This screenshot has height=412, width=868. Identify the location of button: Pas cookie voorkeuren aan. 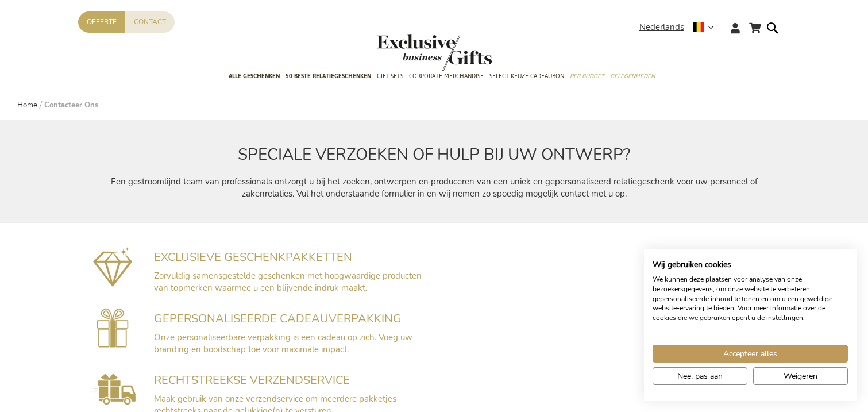
(699, 376).